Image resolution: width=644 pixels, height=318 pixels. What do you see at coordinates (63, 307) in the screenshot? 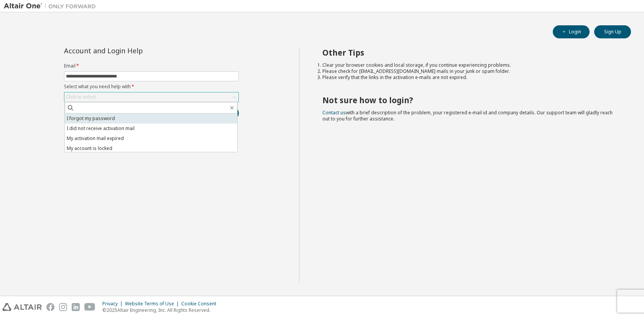
I see `img: instagram.svg` at bounding box center [63, 307].